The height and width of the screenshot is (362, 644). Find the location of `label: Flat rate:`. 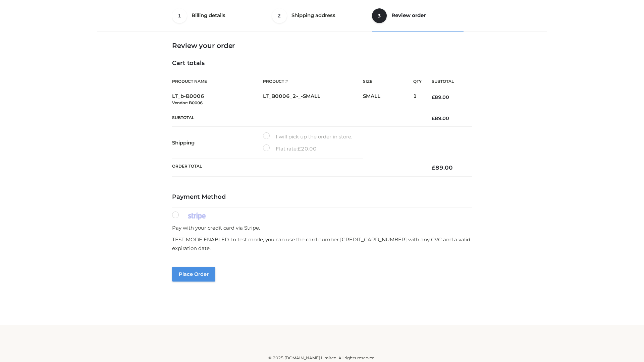

label: Flat rate: is located at coordinates (290, 149).